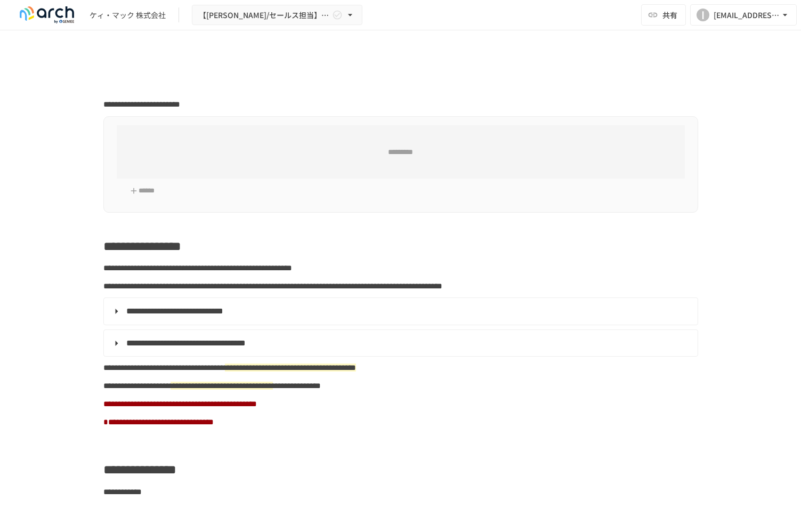 The width and height of the screenshot is (801, 532). What do you see at coordinates (127, 15) in the screenshot?
I see `div: ケィ・マック 株式会社` at bounding box center [127, 15].